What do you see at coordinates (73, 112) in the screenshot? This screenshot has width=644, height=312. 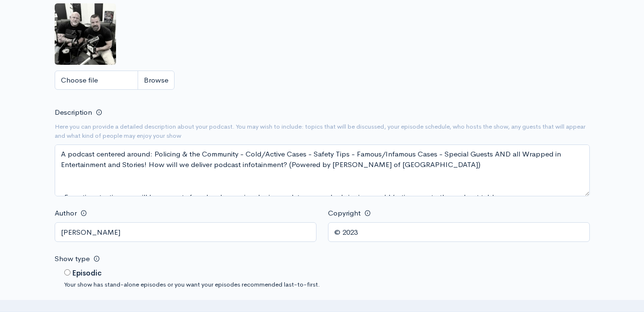 I see `label: Description` at bounding box center [73, 112].